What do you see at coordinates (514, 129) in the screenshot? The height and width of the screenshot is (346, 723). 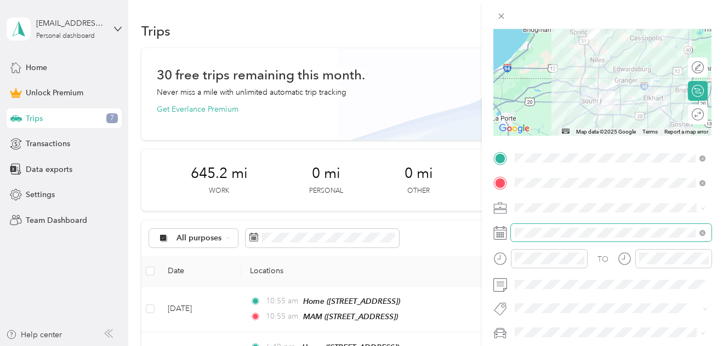 I see `img: Google` at bounding box center [514, 129].